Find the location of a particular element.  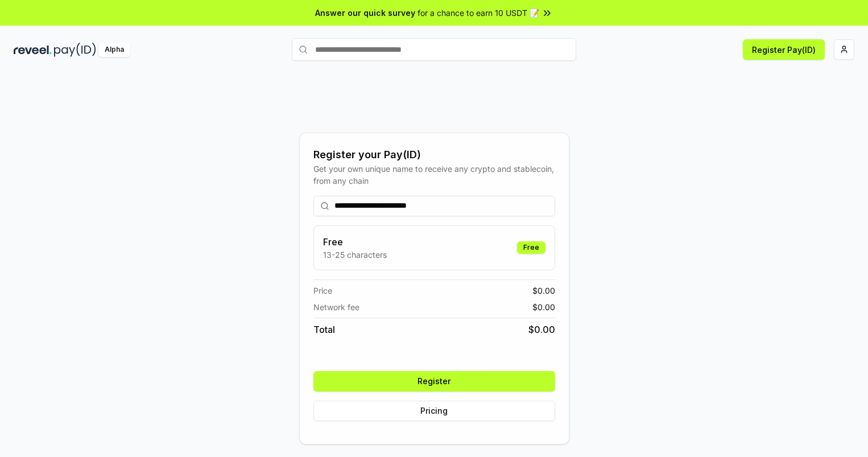

span: Answer our quick survey is located at coordinates (365, 12).